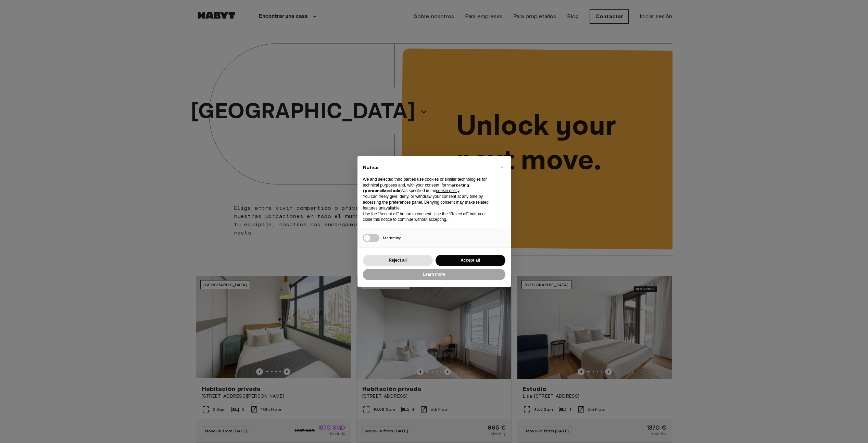 The height and width of the screenshot is (443, 868). What do you see at coordinates (434, 274) in the screenshot?
I see `button: Learn more` at bounding box center [434, 274].